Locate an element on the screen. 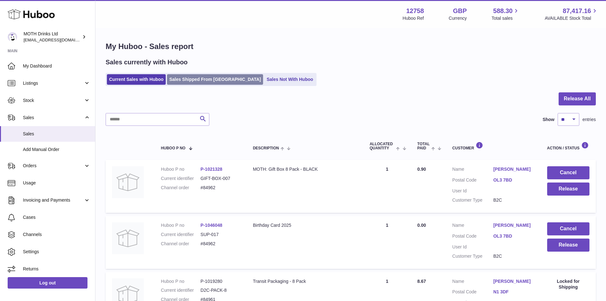 Image resolution: width=606 pixels, height=301 pixels. span: 0.00 is located at coordinates (422, 225).